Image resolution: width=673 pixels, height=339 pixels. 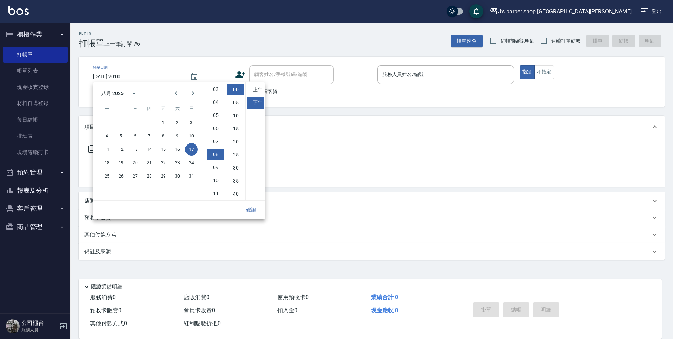 I want to click on button: 4, so click(x=107, y=136).